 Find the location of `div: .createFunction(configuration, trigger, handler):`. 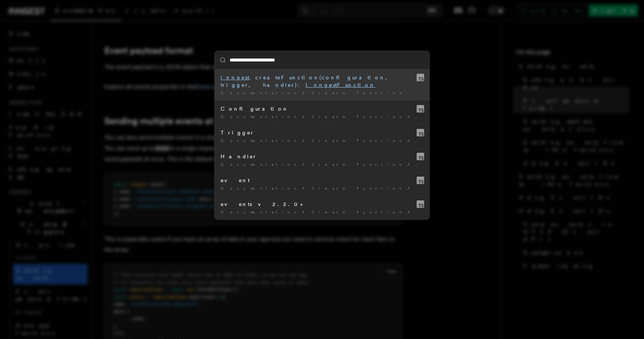

div: .createFunction(configuration, trigger, handler): is located at coordinates (322, 81).